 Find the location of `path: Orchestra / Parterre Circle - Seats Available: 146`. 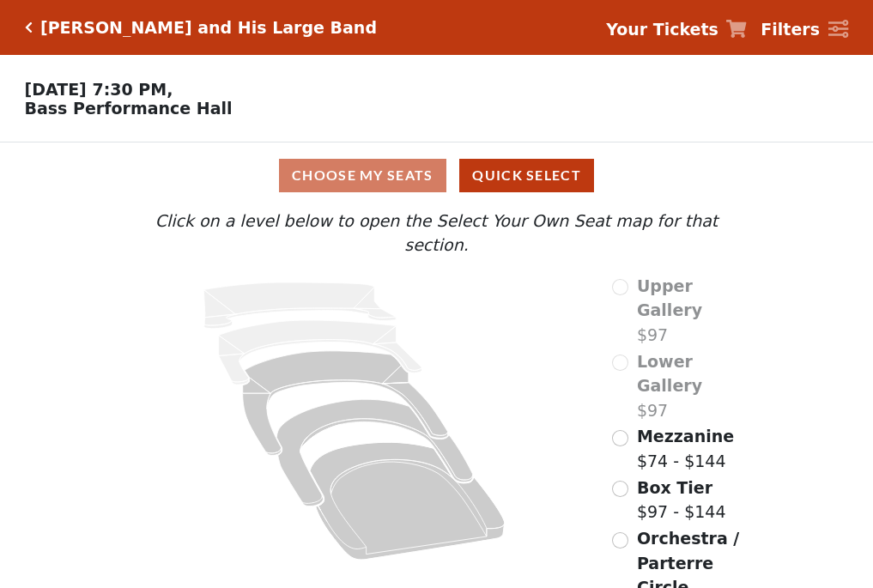

path: Orchestra / Parterre Circle - Seats Available: 146 is located at coordinates (408, 500).